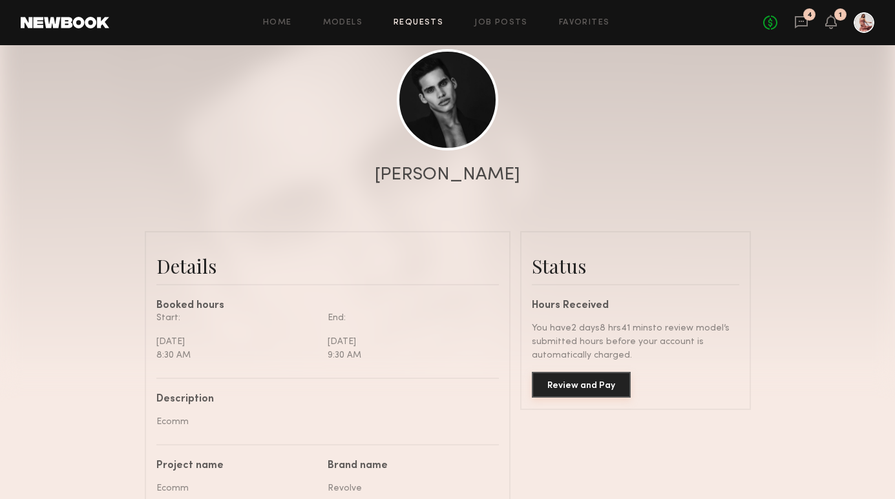  Describe the element at coordinates (635, 306) in the screenshot. I see `div: Hours Received` at that location.